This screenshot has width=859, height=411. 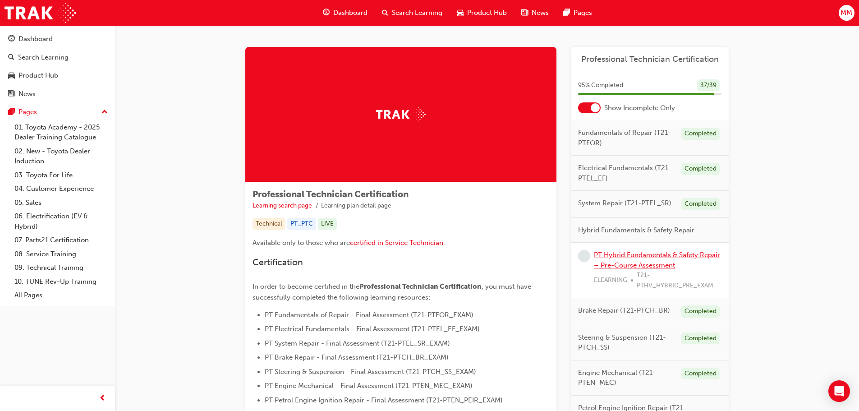 I want to click on a: search-iconSearch Learning, so click(x=412, y=13).